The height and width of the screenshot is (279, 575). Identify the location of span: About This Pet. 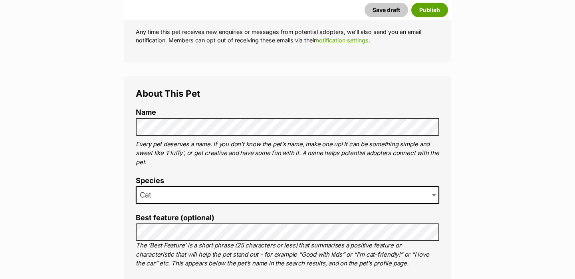
(168, 93).